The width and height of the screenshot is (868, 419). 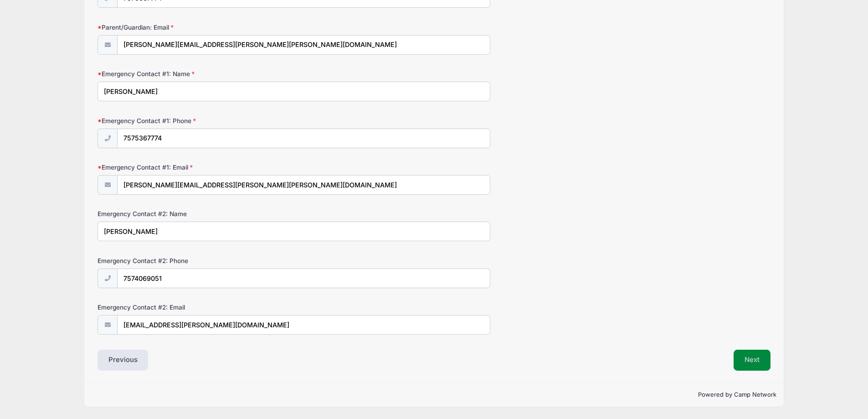 I want to click on label: Emergency Contact #1: Phone, so click(x=210, y=121).